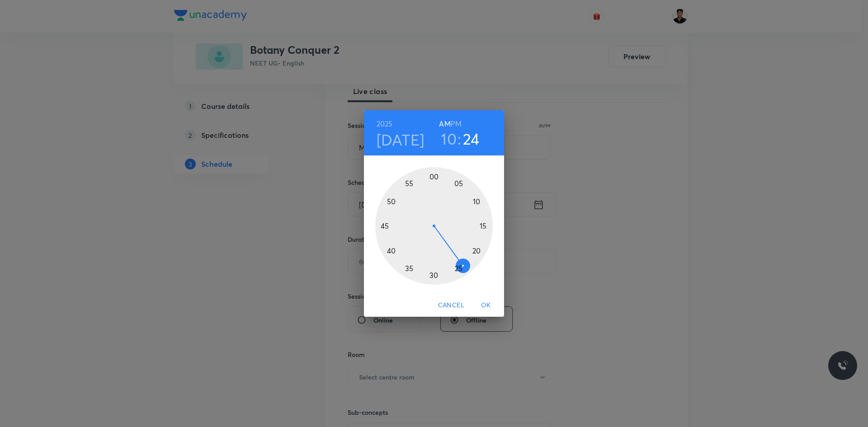 The image size is (868, 427). Describe the element at coordinates (444, 124) in the screenshot. I see `button: AM` at that location.